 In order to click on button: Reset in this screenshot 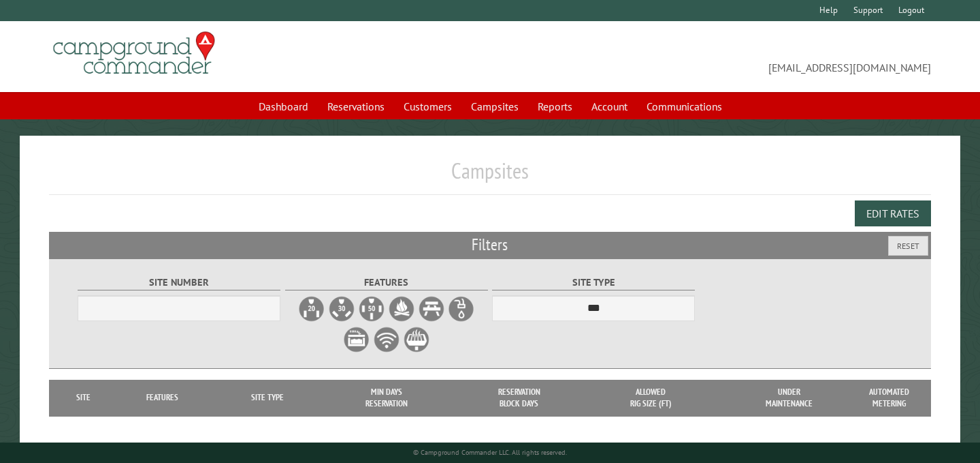, I will do `click(908, 245)`.